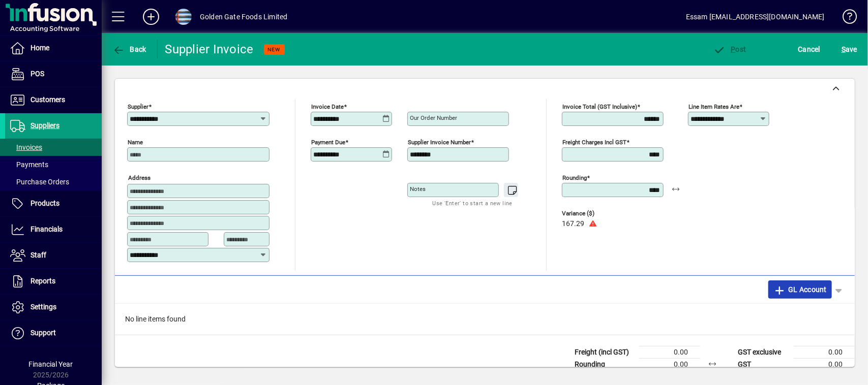  What do you see at coordinates (573, 224) in the screenshot?
I see `span: 167.29` at bounding box center [573, 224].